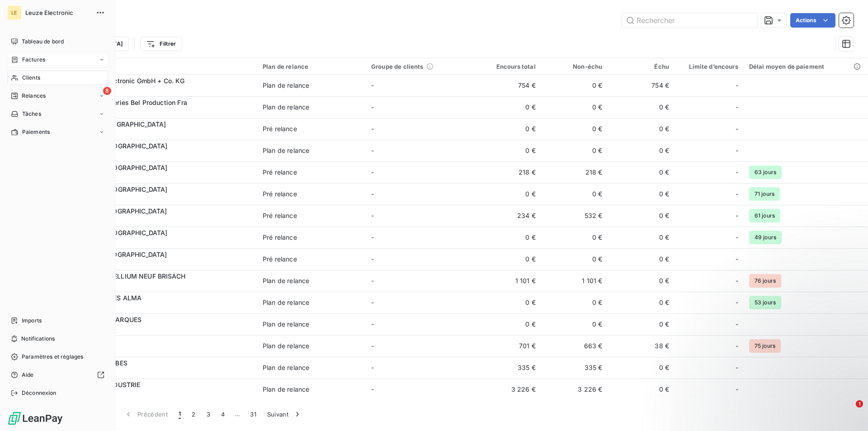 The height and width of the screenshot is (431, 868). What do you see at coordinates (157, 285) in the screenshot?
I see `span: 119538` at bounding box center [157, 285].